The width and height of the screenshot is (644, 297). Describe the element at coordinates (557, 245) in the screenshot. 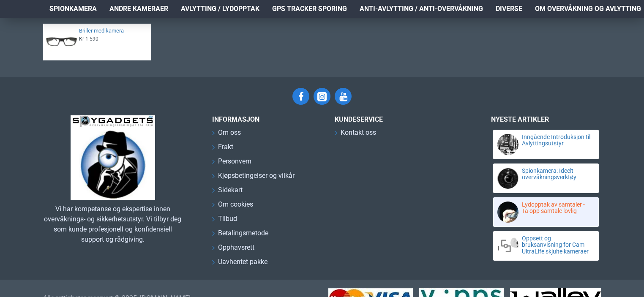

I see `a: Oppsett og bruksanvisning for Cam UltraLife skjulte kameraer` at that location.